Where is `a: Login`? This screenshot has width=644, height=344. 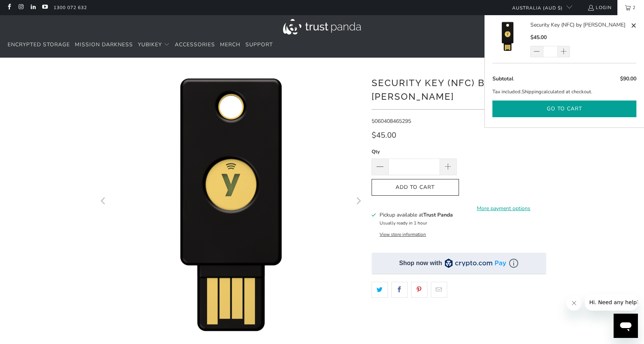
a: Login is located at coordinates (600, 8).